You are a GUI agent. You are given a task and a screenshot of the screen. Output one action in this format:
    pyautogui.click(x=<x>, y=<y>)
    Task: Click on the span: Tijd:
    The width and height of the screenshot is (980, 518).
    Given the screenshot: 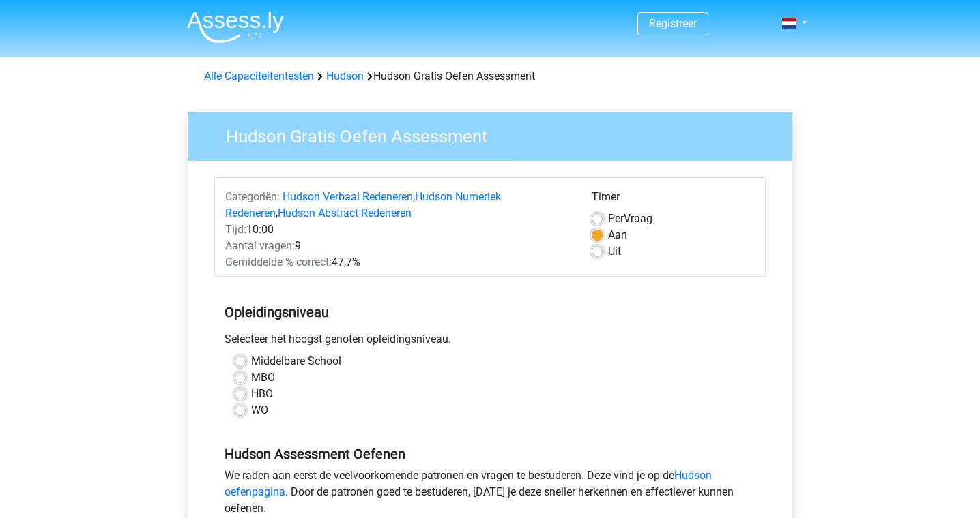 What is the action you would take?
    pyautogui.click(x=236, y=229)
    